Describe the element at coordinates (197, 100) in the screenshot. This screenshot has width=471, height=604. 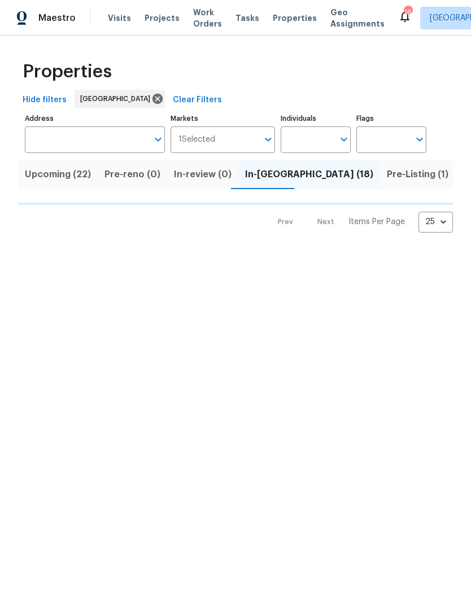
I see `button: Clear Filters` at that location.